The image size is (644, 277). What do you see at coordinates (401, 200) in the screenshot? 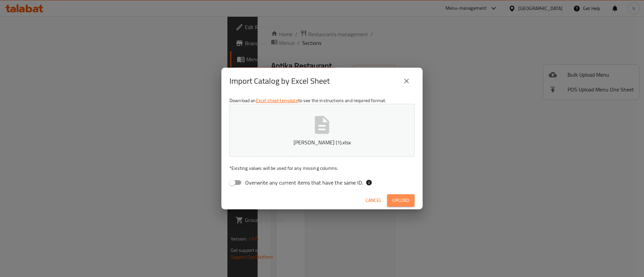
I see `span: Upload` at bounding box center [401, 200].